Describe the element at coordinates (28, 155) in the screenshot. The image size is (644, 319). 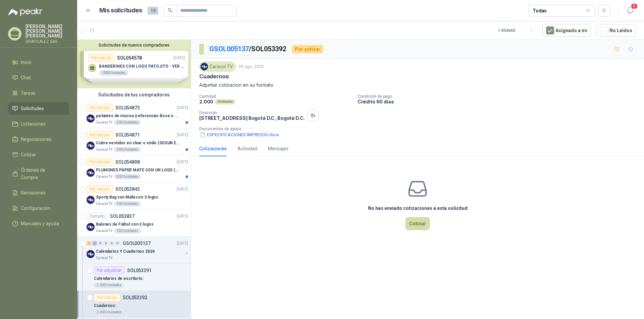
I see `span: Cotizar` at that location.